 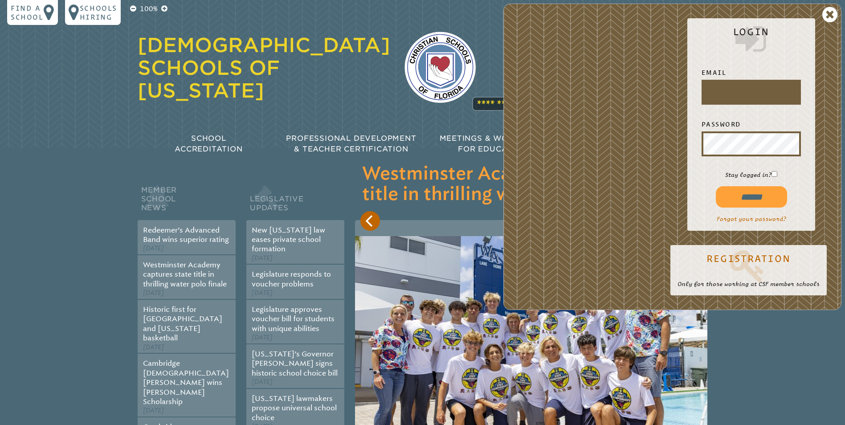 What do you see at coordinates (751, 73) in the screenshot?
I see `label: Email` at bounding box center [751, 73].